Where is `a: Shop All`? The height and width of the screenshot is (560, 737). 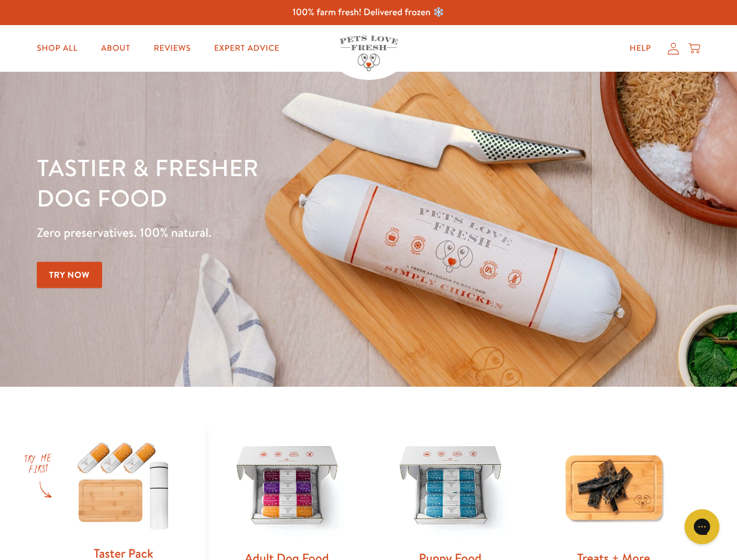 a: Shop All is located at coordinates (57, 49).